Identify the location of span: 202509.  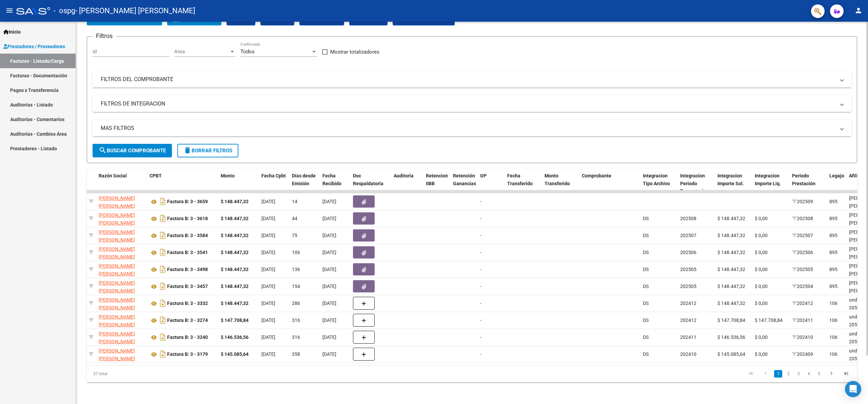
(802, 202).